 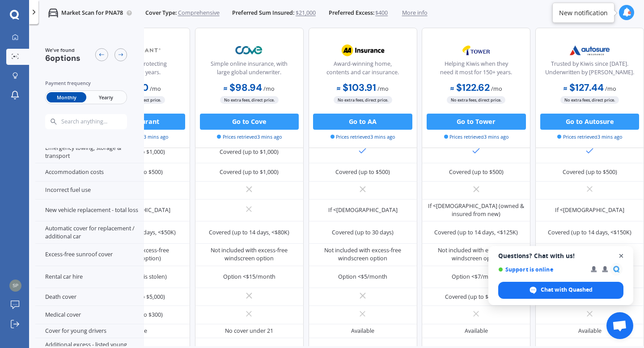 What do you see at coordinates (363, 50) in the screenshot?
I see `img: AA.webp` at bounding box center [363, 50].